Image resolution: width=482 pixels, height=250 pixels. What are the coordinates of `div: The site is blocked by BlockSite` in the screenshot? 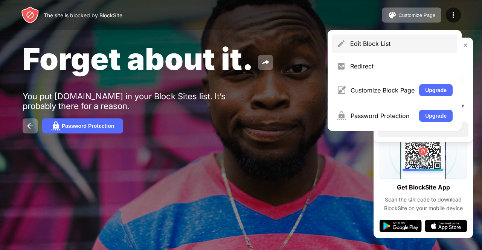 It's located at (83, 15).